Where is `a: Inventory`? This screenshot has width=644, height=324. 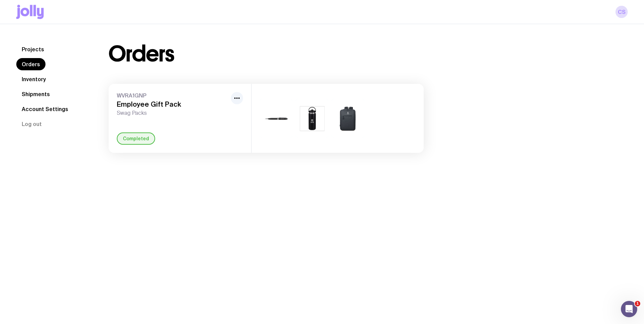
a: Inventory is located at coordinates (33, 79).